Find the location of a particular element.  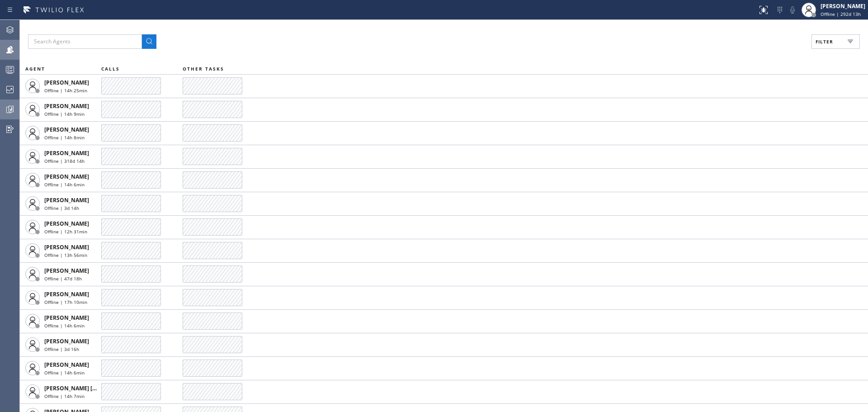

span: Offline | 292d 13h is located at coordinates (840, 14).